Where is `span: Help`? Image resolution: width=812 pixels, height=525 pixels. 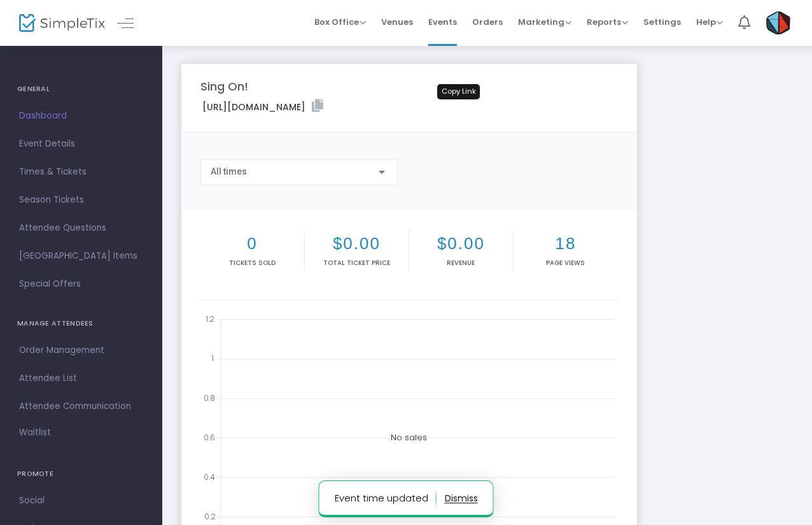 span: Help is located at coordinates (710, 22).